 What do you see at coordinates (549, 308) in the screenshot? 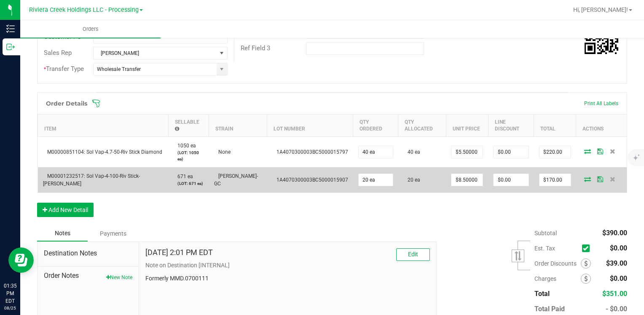
I see `span: Total Paid` at bounding box center [549, 308].